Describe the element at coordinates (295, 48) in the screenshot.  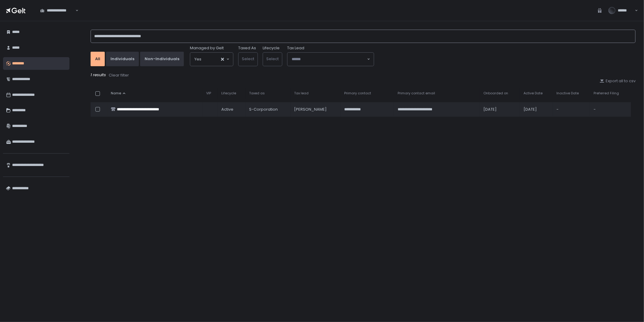
I see `span: Tax Lead` at that location.